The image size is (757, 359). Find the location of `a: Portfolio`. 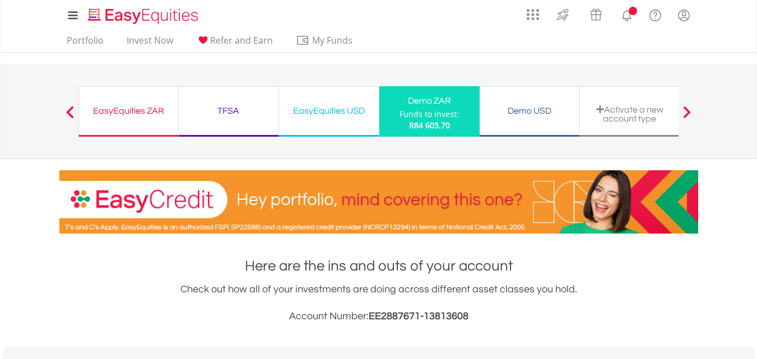

a: Portfolio is located at coordinates (85, 43).